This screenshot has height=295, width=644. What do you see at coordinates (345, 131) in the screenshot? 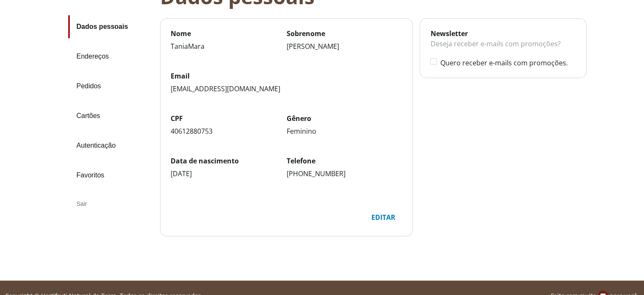
I see `div: Feminino` at bounding box center [345, 131].